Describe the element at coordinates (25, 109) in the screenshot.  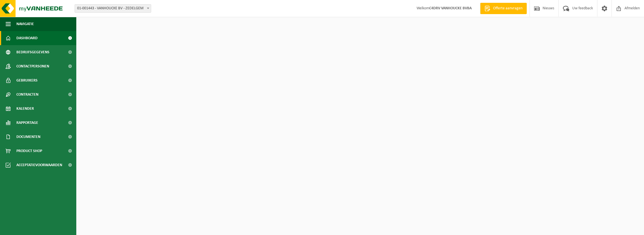
I see `span: Kalender` at that location.